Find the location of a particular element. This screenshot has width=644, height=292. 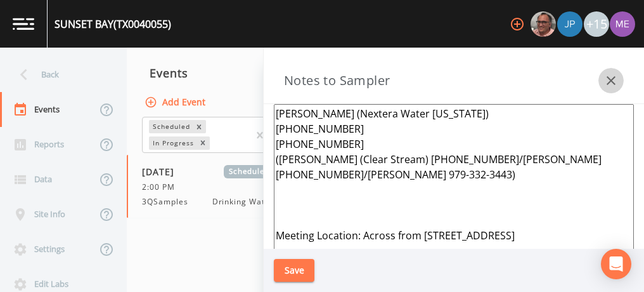

div: Scheduled is located at coordinates (171, 126).